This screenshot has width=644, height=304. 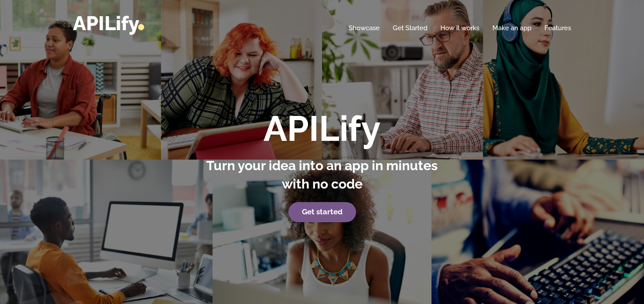 I want to click on a: APILify, so click(x=109, y=23).